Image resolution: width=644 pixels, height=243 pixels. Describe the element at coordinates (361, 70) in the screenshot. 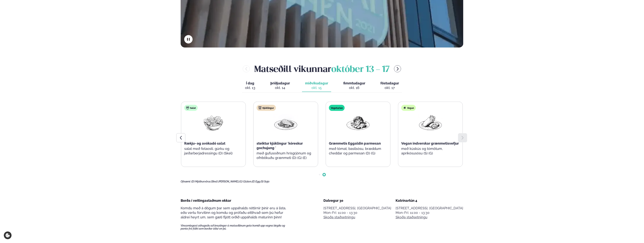

I see `span: október 13 - 17` at that location.